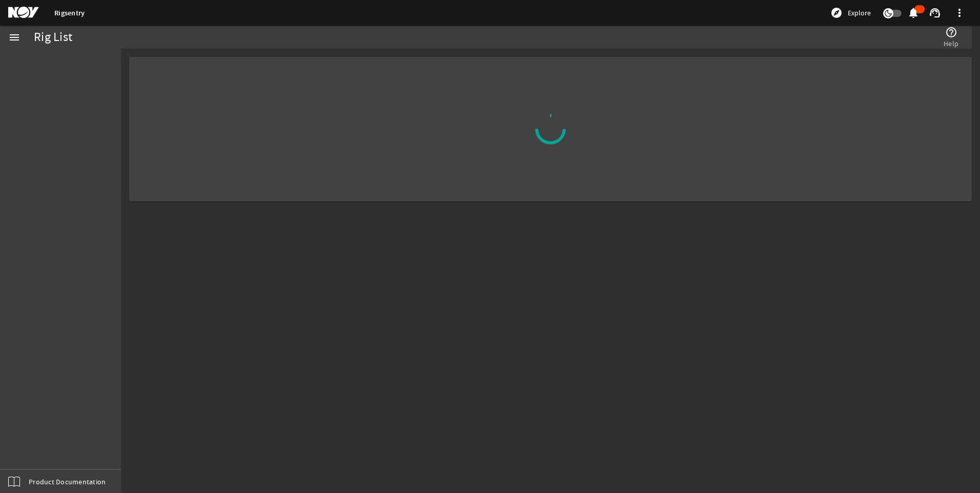 This screenshot has height=493, width=980. What do you see at coordinates (951, 32) in the screenshot?
I see `mat-icon: help_outline` at bounding box center [951, 32].